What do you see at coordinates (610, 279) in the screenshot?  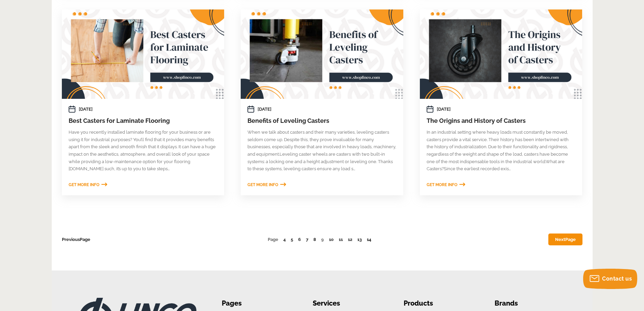 I see `button: Contact us` at bounding box center [610, 279].